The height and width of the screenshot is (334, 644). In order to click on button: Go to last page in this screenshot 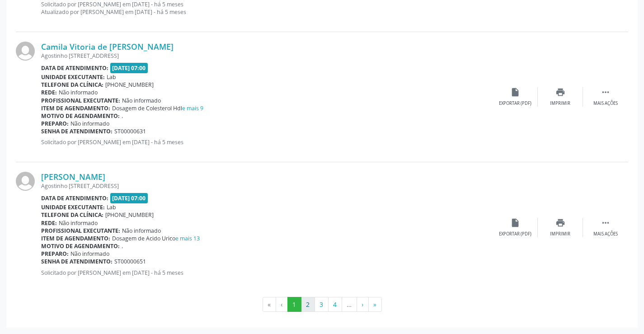, I will do `click(375, 305)`.